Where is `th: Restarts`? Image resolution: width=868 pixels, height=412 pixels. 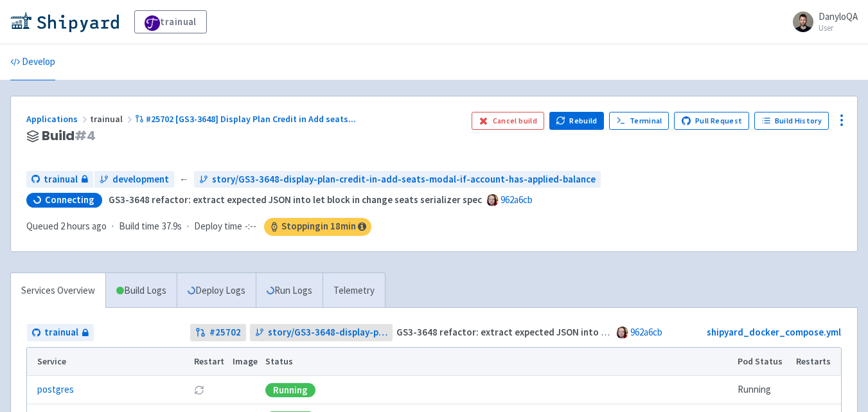 th: Restarts is located at coordinates (817, 362).